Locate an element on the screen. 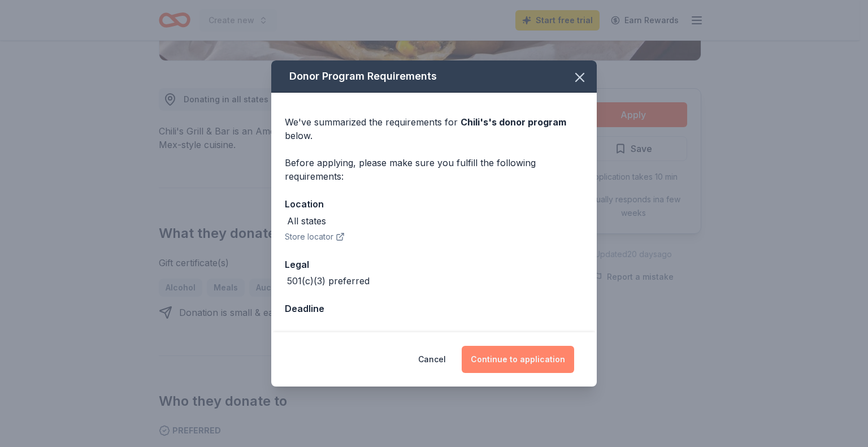 The width and height of the screenshot is (868, 447). span: Chili's 's donor program is located at coordinates (513, 122).